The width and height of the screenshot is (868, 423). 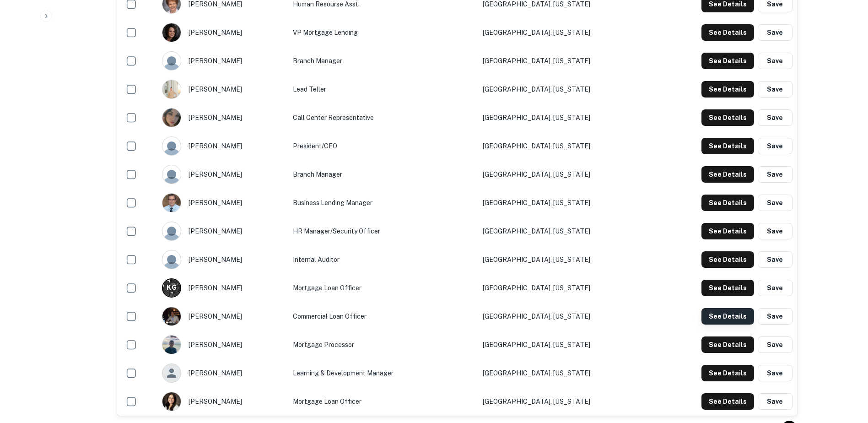 I want to click on img: 1516773411643, so click(x=172, y=32).